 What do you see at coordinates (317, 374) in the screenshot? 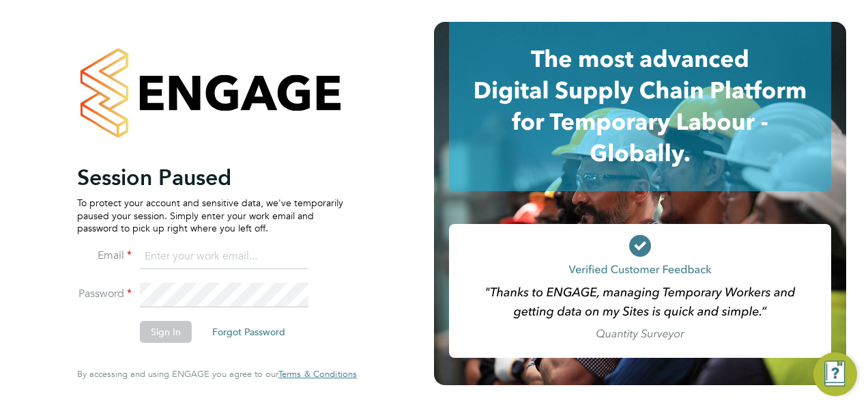
I see `span: Terms & Conditions` at bounding box center [317, 374].